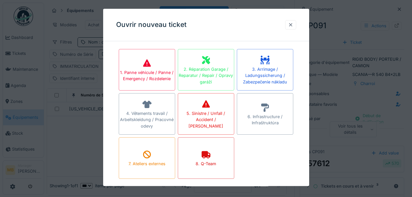 The image size is (412, 197). I want to click on h3: Ouvrir nouveau ticket, so click(151, 25).